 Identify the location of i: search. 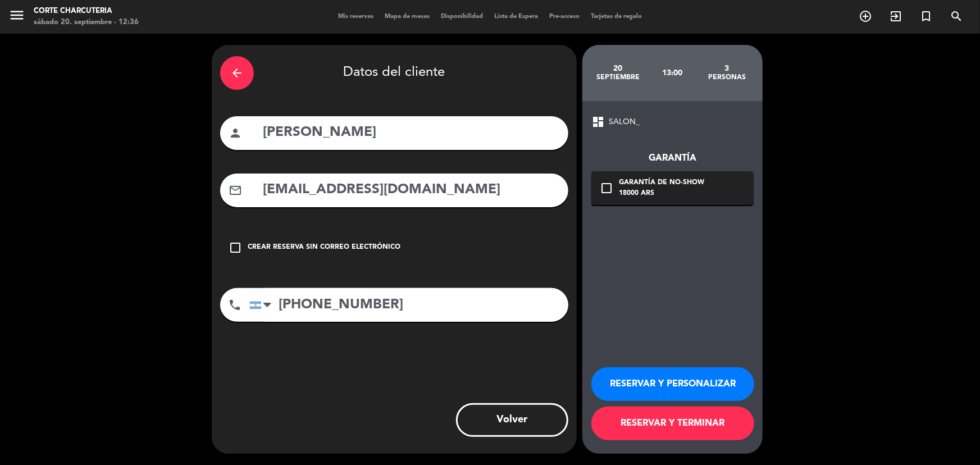
(956, 16).